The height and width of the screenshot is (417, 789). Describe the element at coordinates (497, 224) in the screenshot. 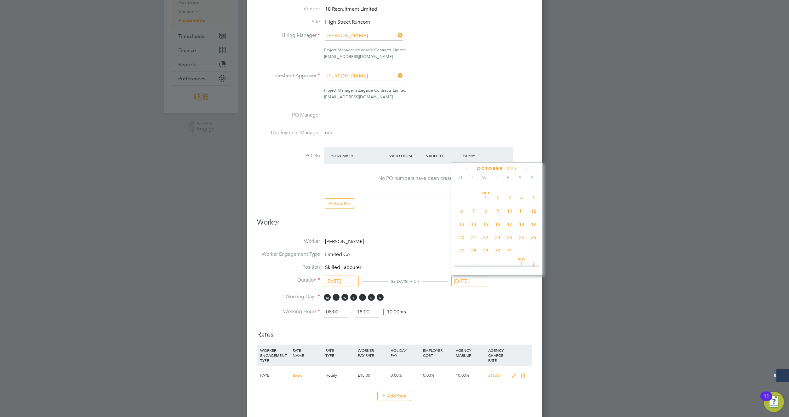

I see `span: 16` at that location.